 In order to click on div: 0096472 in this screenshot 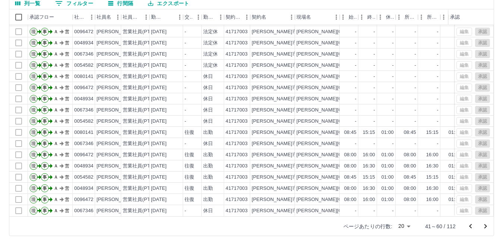, I will do `click(84, 155)`.